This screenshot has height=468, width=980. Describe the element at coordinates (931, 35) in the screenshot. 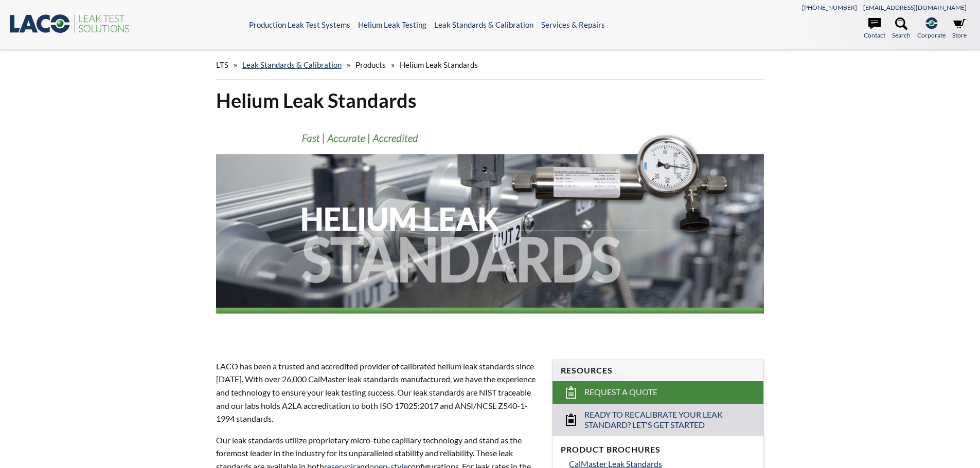

I see `span: Corporate` at that location.